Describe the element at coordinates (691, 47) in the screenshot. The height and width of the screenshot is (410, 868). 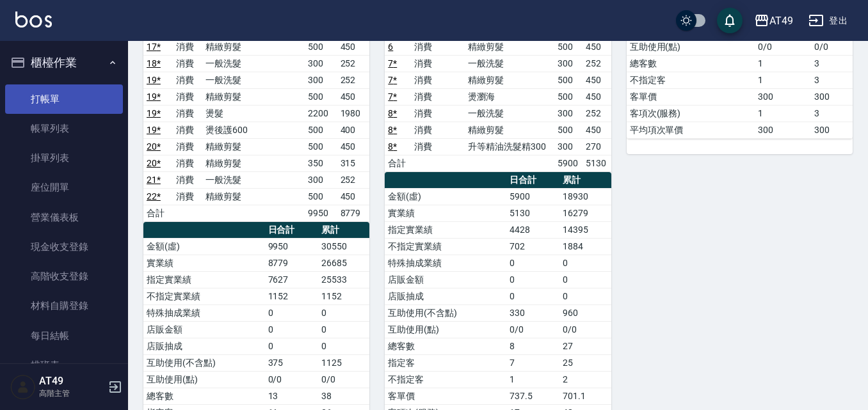
I see `td: 互助使用(點)` at that location.